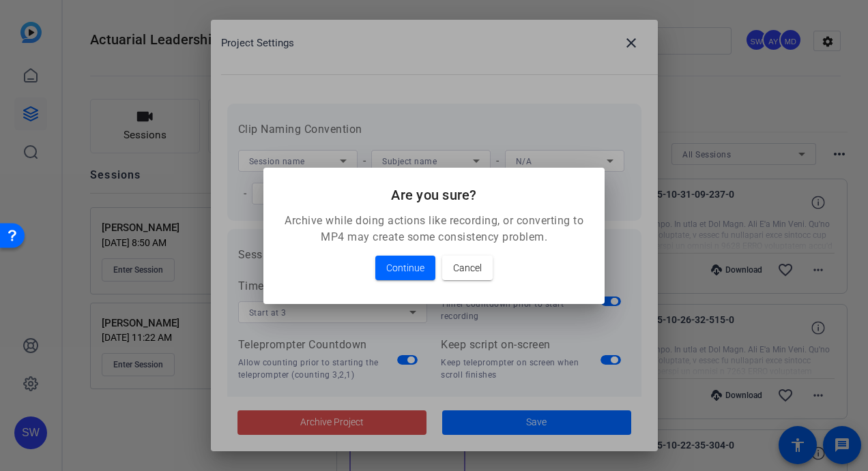 The image size is (868, 471). Describe the element at coordinates (434, 195) in the screenshot. I see `h2: Are you sure?` at that location.